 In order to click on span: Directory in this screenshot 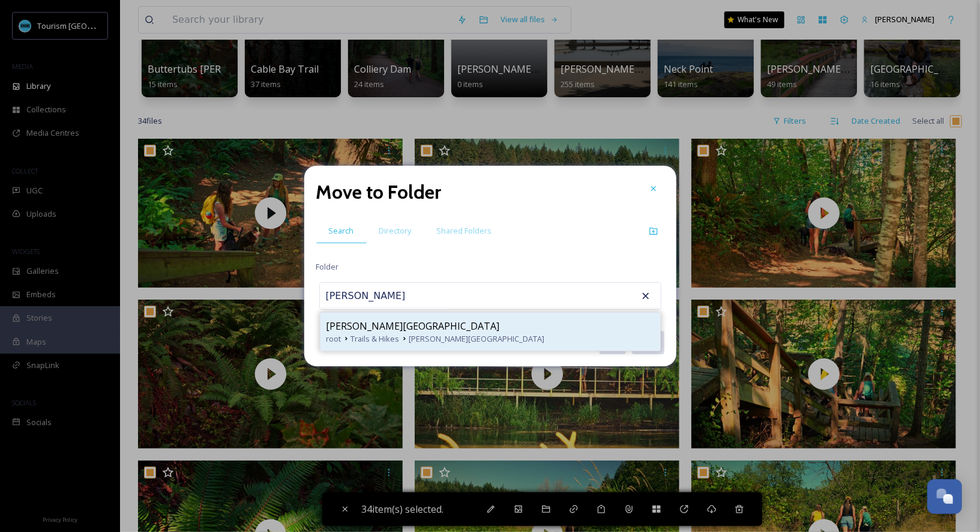, I will do `click(396, 231)`.